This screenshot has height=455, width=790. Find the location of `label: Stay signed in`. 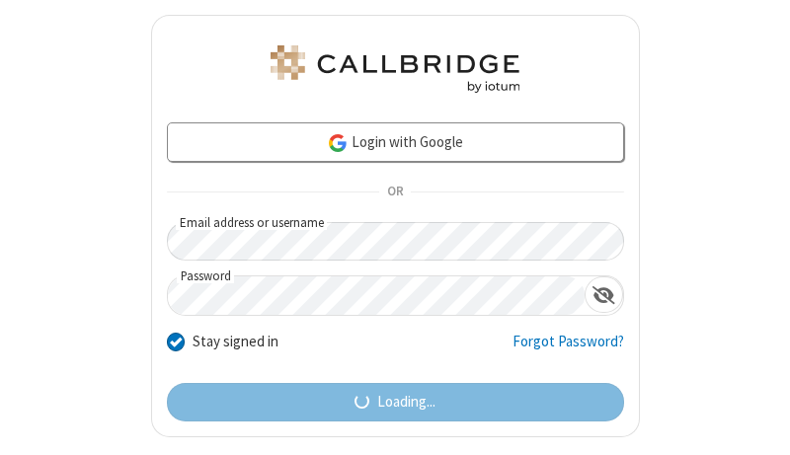

label: Stay signed in is located at coordinates (235, 342).